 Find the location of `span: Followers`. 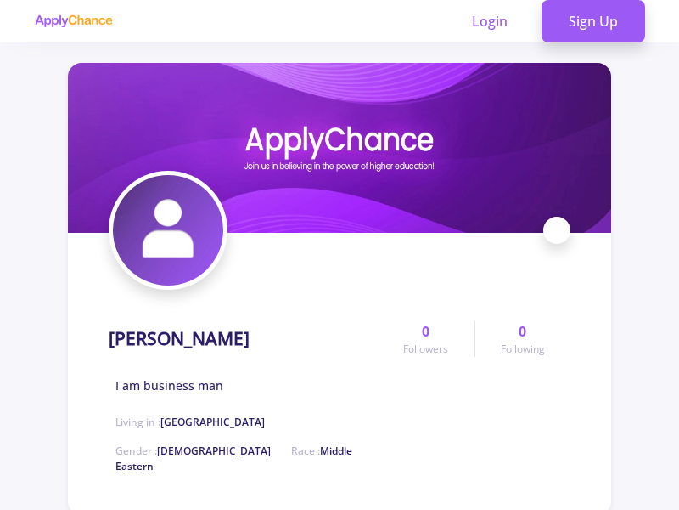

span: Followers is located at coordinates (425, 349).